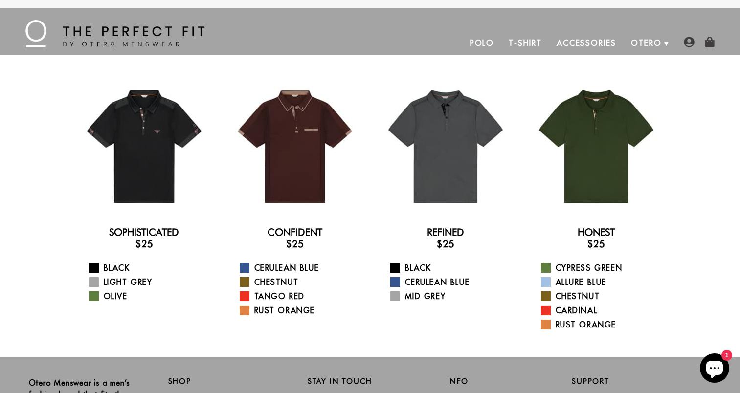 The image size is (740, 393). Describe the element at coordinates (641, 382) in the screenshot. I see `h2: Support` at that location.